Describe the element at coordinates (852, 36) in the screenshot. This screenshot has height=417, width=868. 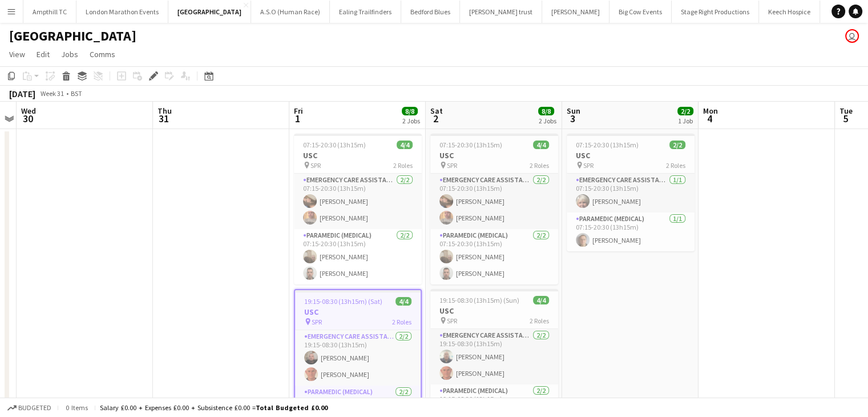
I see `app-user-avatar: Mark Boobier` at that location.